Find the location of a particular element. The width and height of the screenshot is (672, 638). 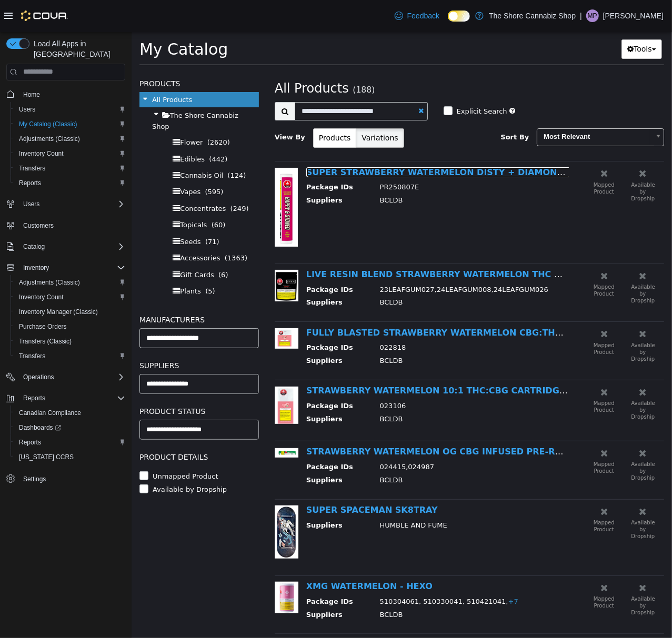

span: (60) is located at coordinates (87, 193).